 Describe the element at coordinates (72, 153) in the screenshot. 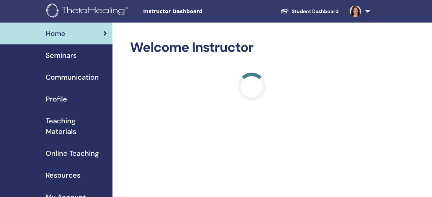

I see `span: Online Teaching` at that location.